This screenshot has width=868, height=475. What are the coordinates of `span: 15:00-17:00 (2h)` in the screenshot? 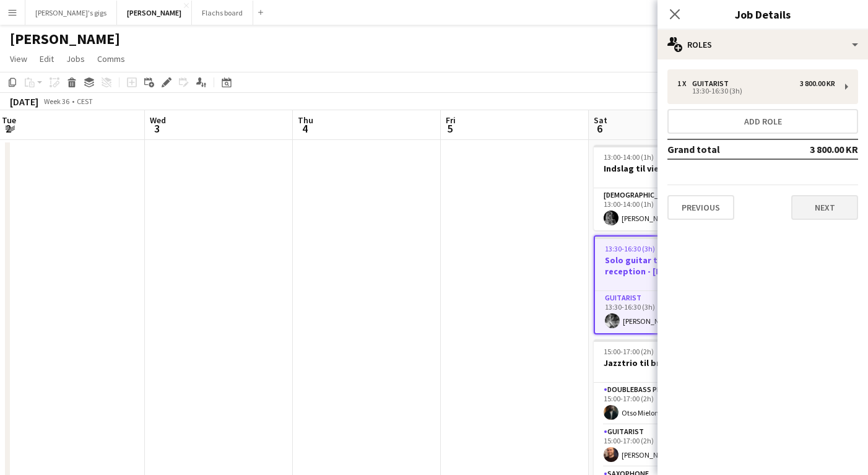 It's located at (628, 351).